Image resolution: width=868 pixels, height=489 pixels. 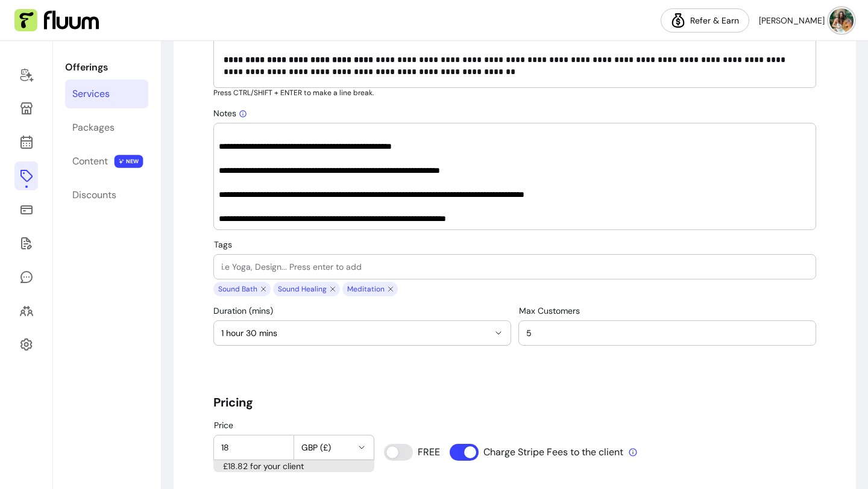 I want to click on label: Duration (mins), so click(x=245, y=311).